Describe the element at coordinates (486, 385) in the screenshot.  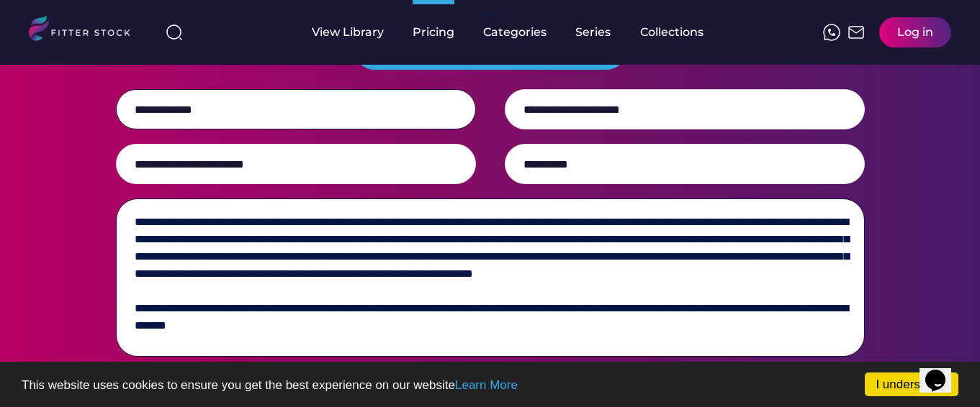
I see `a: Learn More` at that location.